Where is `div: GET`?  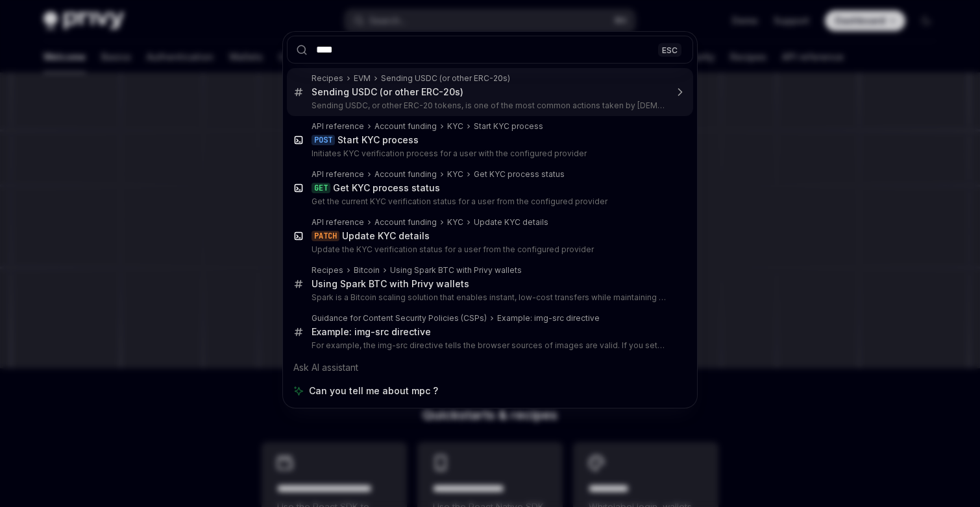 div: GET is located at coordinates (321, 189).